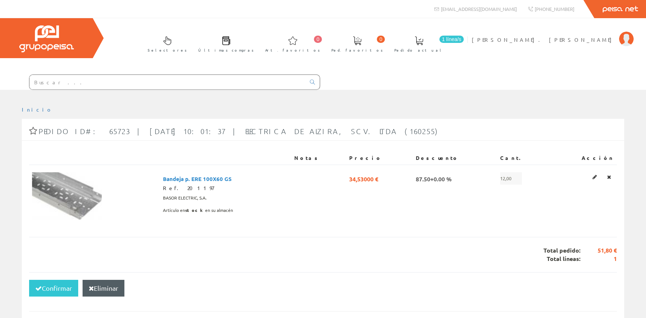 The image size is (646, 318). Describe the element at coordinates (167, 82) in the screenshot. I see `input: Buscar ...` at that location.